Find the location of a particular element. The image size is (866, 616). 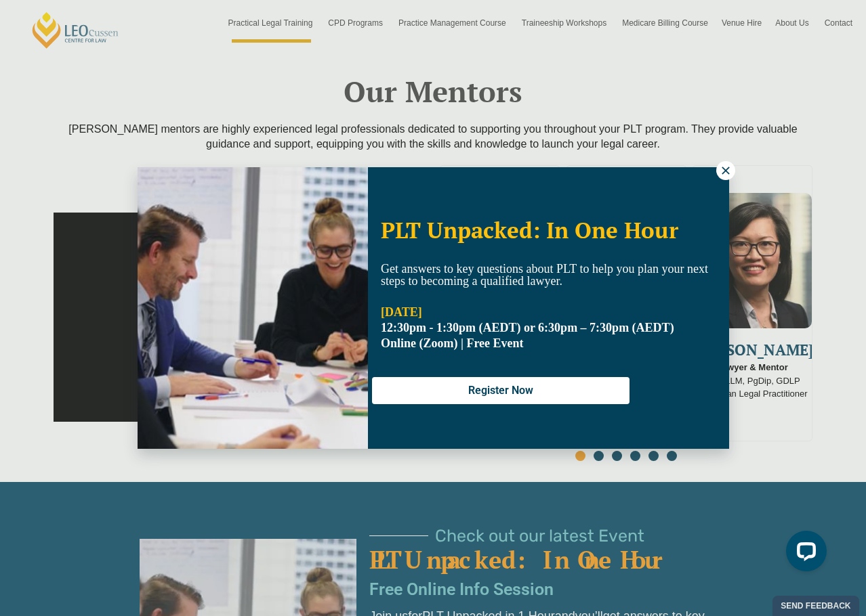

button: Register Now is located at coordinates (500, 391).